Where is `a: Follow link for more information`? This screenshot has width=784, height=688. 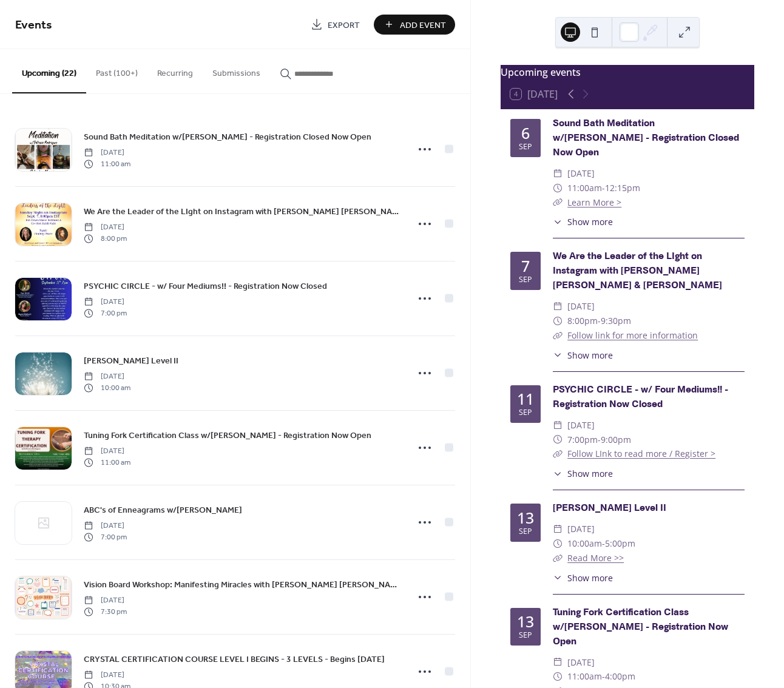
a: Follow link for more information is located at coordinates (632, 335).